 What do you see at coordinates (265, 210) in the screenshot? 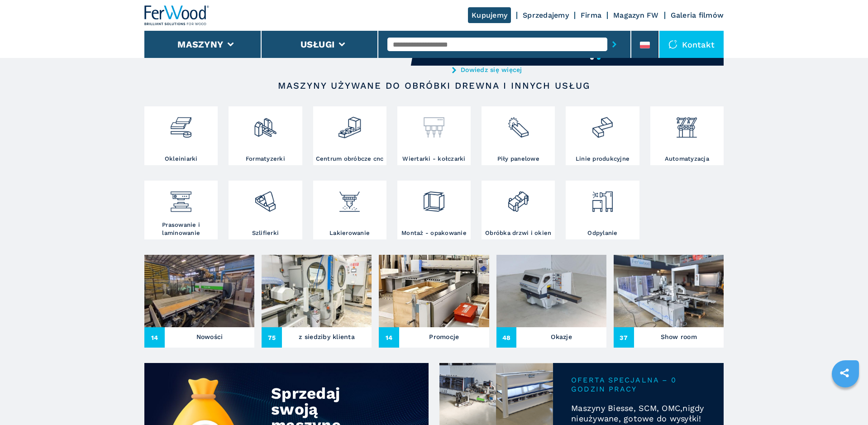
I see `a: Szlifierki` at bounding box center [265, 210].